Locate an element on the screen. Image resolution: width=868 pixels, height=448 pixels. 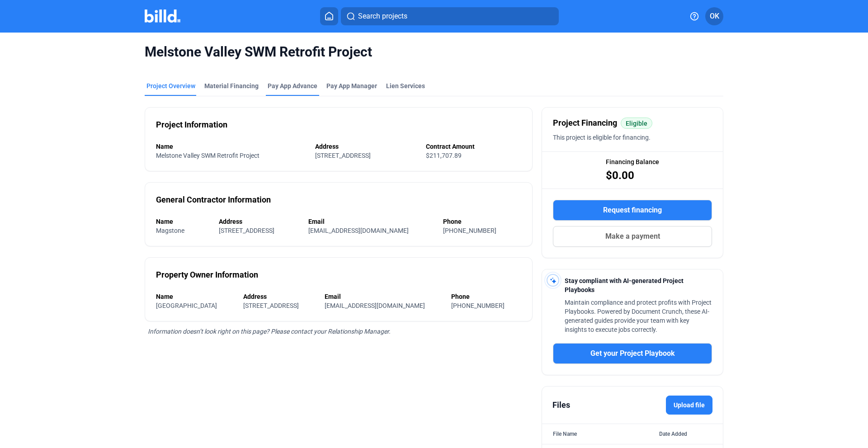
span: Maintain compliance and protect profits with Project Playbooks. Powered by Document Crunch, these... is located at coordinates (638, 316).